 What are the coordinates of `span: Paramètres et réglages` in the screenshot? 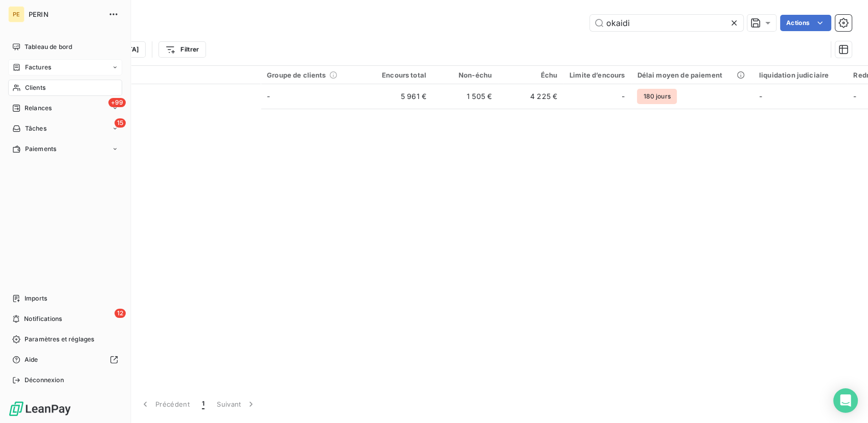 It's located at (59, 340).